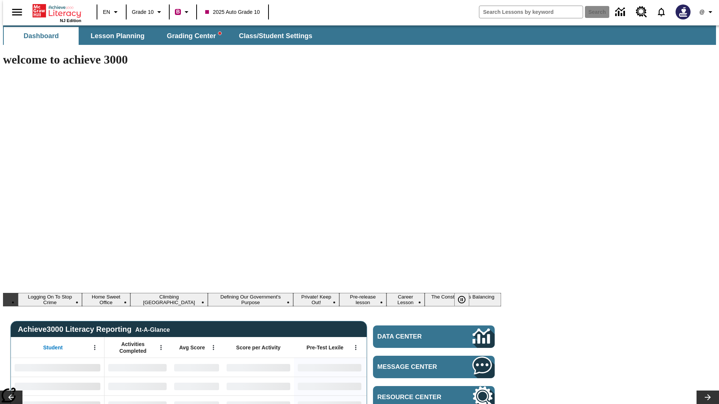 This screenshot has width=719, height=404. What do you see at coordinates (220, 33) in the screenshot?
I see `svg: writing assistant alert` at bounding box center [220, 33].